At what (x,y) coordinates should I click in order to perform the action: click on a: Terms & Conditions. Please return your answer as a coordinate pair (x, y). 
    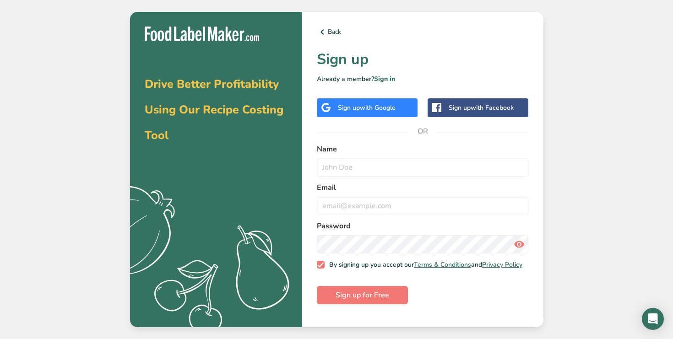
    Looking at the image, I should click on (442, 265).